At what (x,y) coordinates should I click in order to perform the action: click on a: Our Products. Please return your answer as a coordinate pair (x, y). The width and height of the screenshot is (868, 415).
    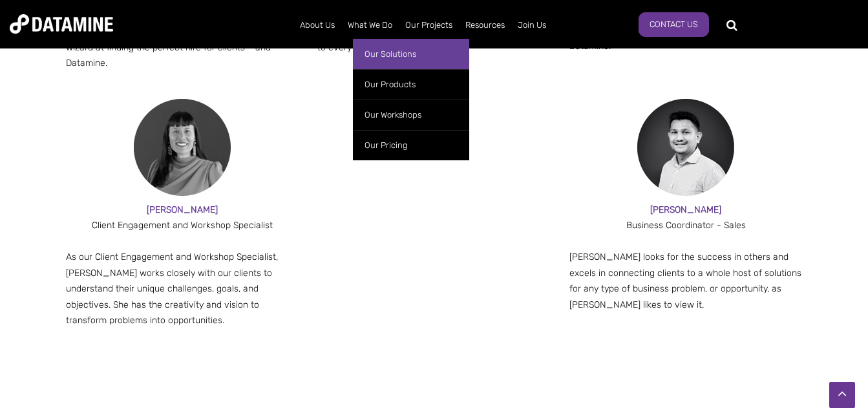
    Looking at the image, I should click on (411, 84).